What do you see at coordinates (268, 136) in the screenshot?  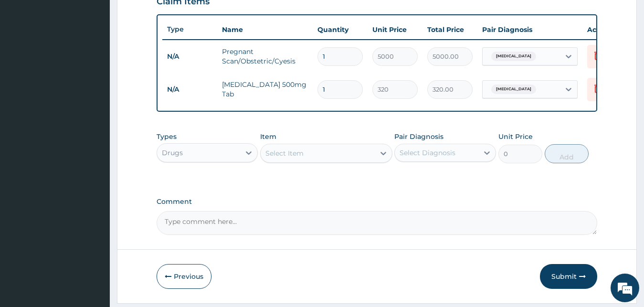 I see `label: Item` at bounding box center [268, 136].